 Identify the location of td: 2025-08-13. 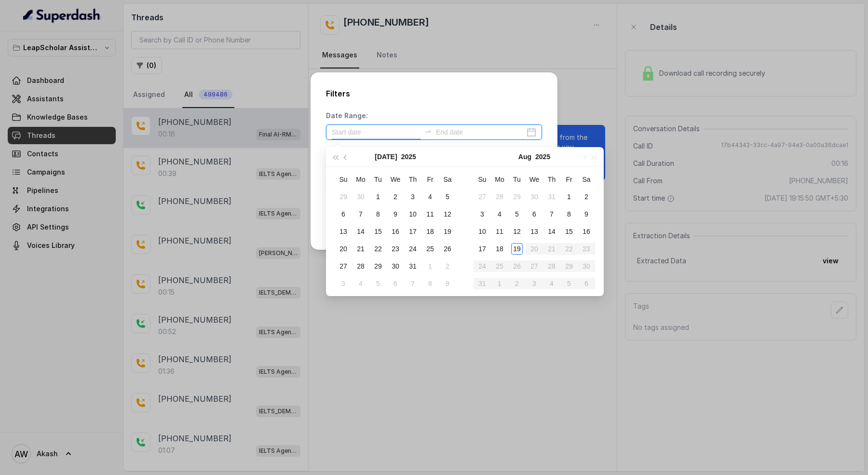
(534, 231).